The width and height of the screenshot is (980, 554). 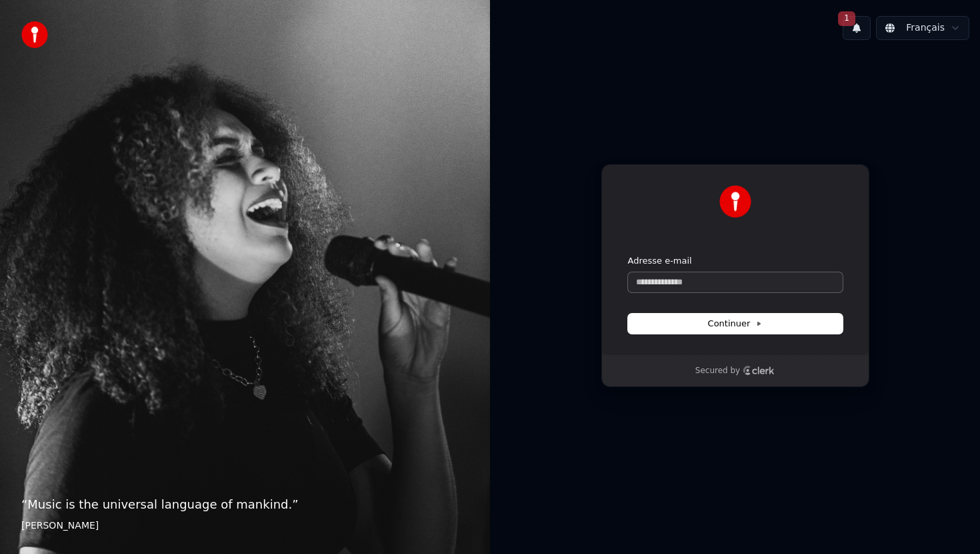 What do you see at coordinates (735, 324) in the screenshot?
I see `button: Continuer` at bounding box center [735, 324].